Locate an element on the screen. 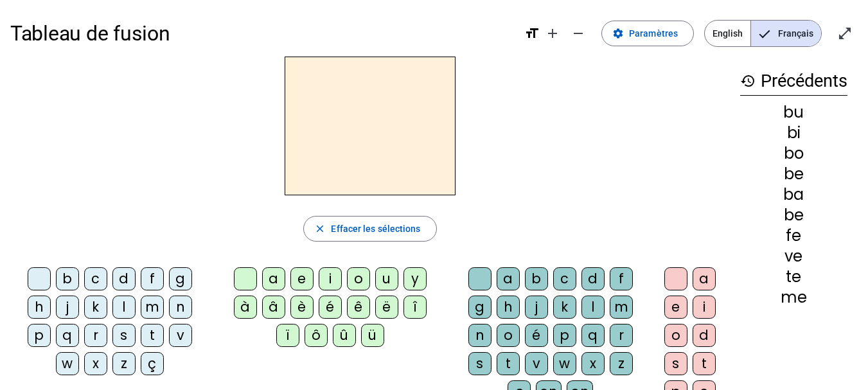 The width and height of the screenshot is (868, 390). div: y is located at coordinates (415, 278).